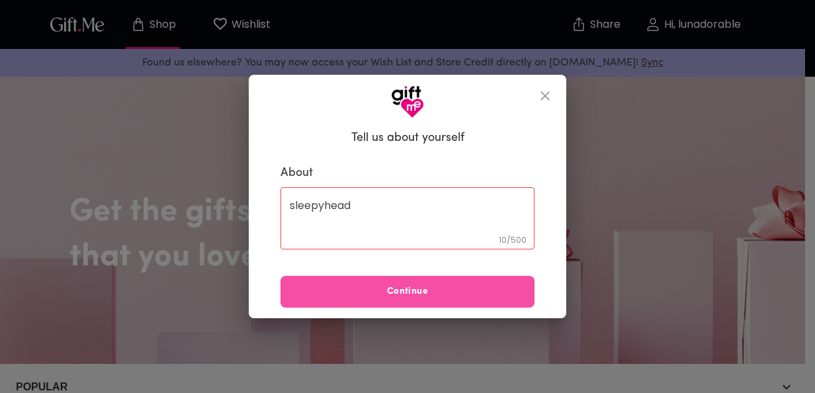 The image size is (815, 393). What do you see at coordinates (545, 96) in the screenshot?
I see `button: close` at bounding box center [545, 96].